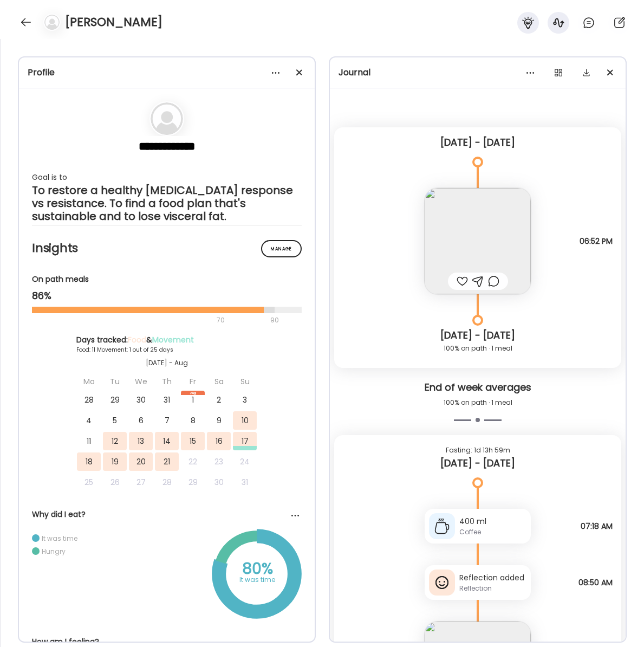 Image resolution: width=644 pixels, height=647 pixels. I want to click on div: Tu, so click(115, 381).